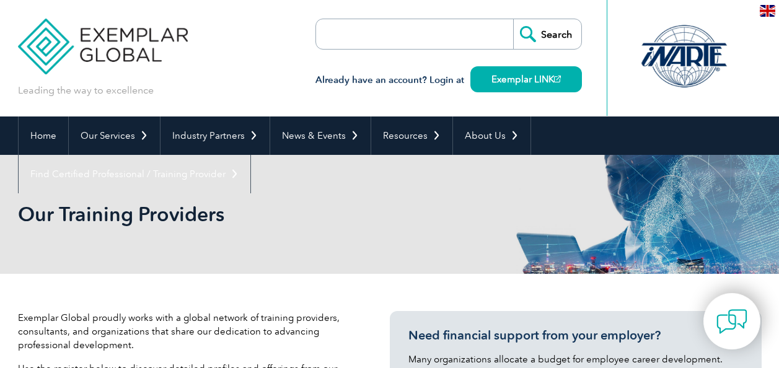 The height and width of the screenshot is (368, 779). What do you see at coordinates (526, 79) in the screenshot?
I see `a: Exemplar LINK` at bounding box center [526, 79].